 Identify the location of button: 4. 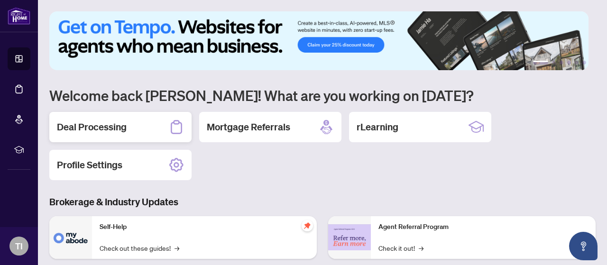
(569, 63).